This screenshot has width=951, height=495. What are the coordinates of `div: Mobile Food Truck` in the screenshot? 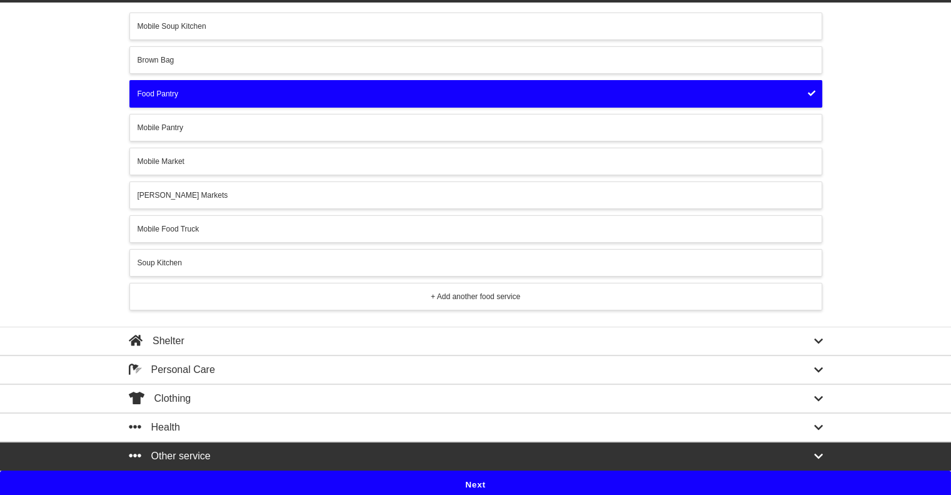 It's located at (476, 229).